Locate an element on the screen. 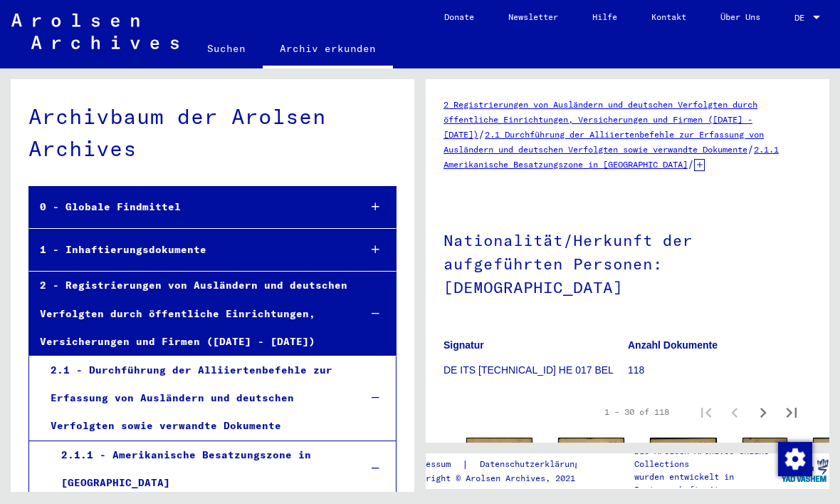  a: 2 Registrierungen von Ausländern und deutschen Verfolgten durch öffentliche Einrichtungen, Versic... is located at coordinates (600, 119).